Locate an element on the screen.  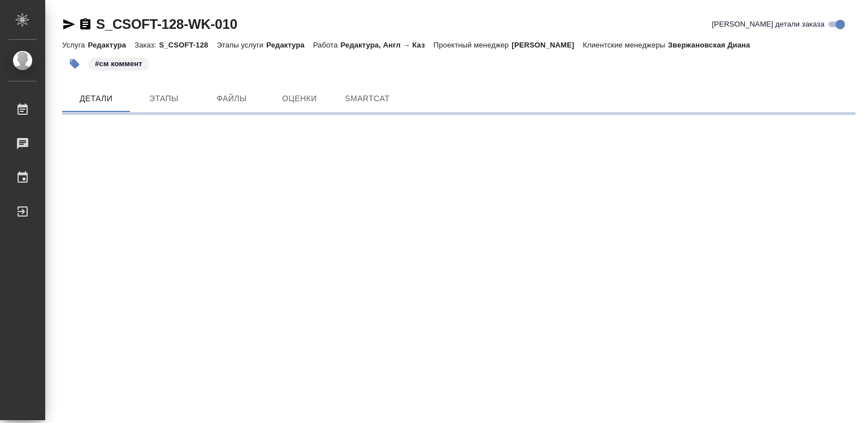
p: Заказ: is located at coordinates (146, 45).